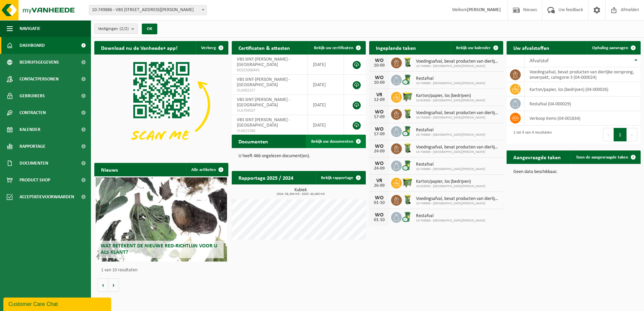 The height and width of the screenshot is (311, 644). Describe the element at coordinates (336, 141) in the screenshot. I see `a: Bekijk uw documenten` at that location.